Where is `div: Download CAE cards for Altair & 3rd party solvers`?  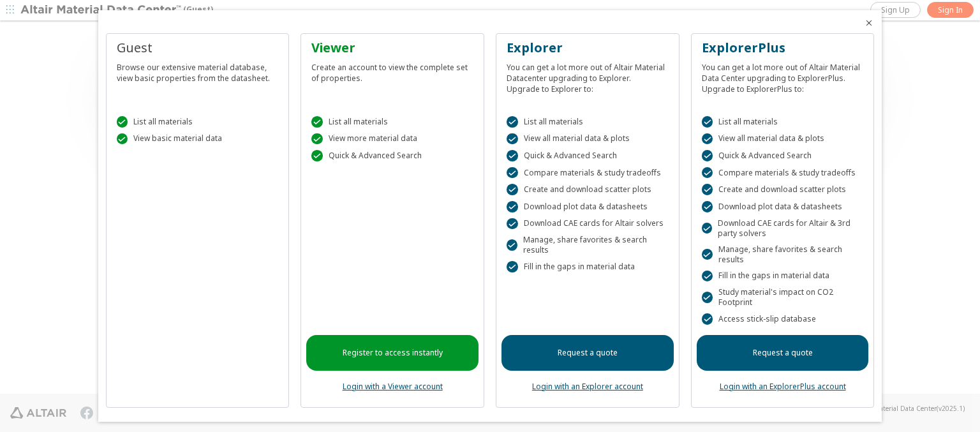 div: Download CAE cards for Altair & 3rd party solvers is located at coordinates (783, 228).